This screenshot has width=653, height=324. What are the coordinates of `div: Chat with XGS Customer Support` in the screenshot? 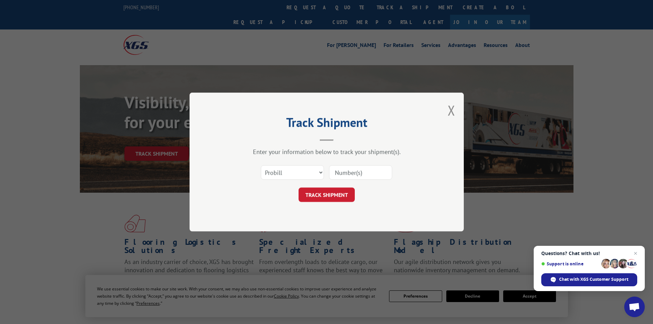 It's located at (589, 280).